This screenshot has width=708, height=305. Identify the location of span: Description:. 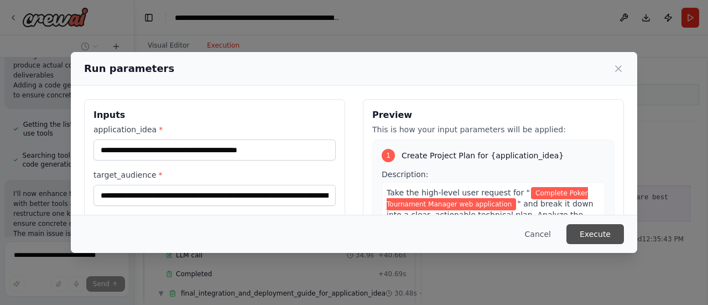
(405, 174).